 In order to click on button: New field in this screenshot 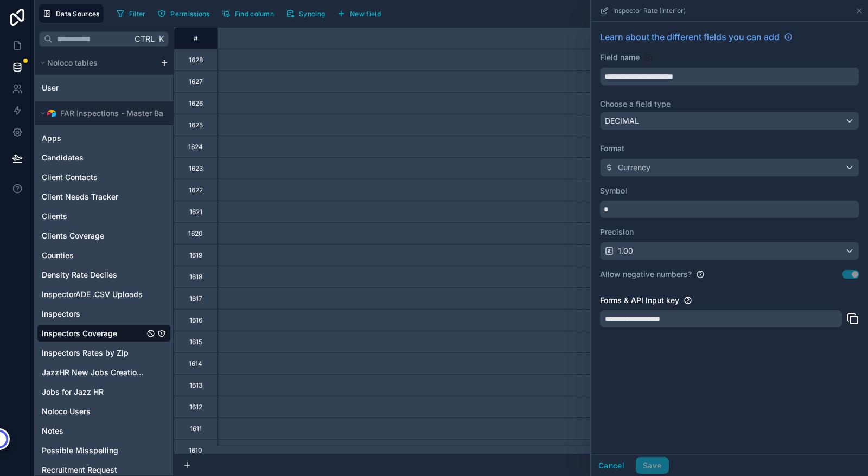, I will do `click(359, 13)`.